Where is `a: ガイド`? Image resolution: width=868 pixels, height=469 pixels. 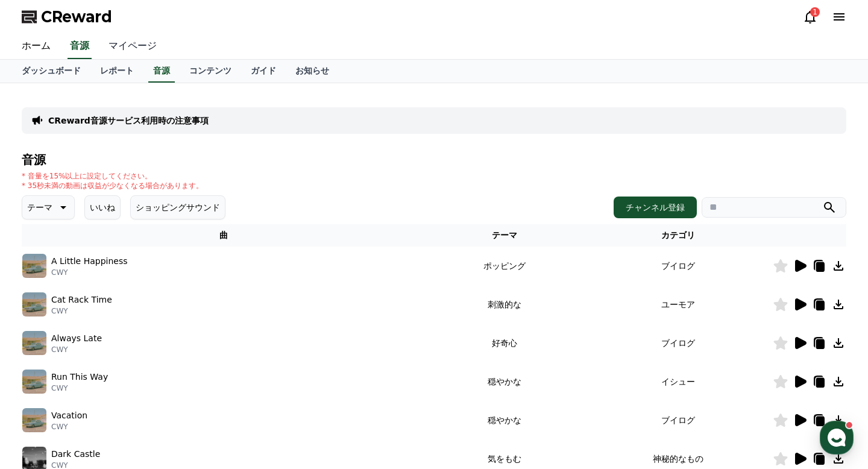 a: ガイド is located at coordinates (263, 71).